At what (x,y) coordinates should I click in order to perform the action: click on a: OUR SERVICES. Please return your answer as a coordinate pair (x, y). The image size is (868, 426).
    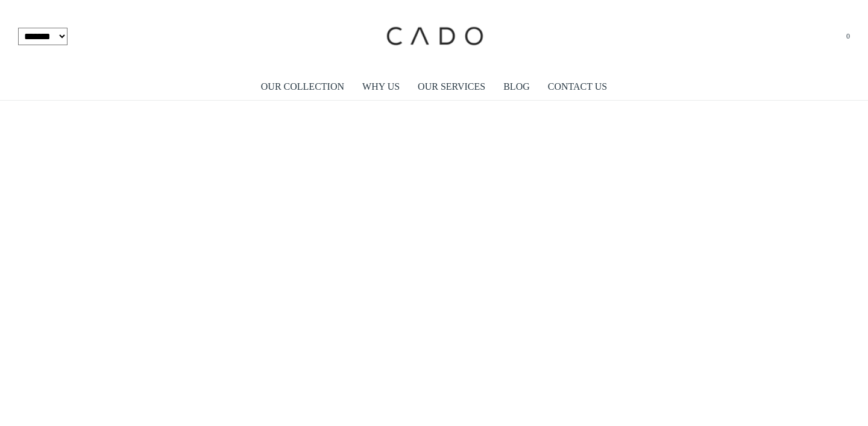
    Looking at the image, I should click on (451, 87).